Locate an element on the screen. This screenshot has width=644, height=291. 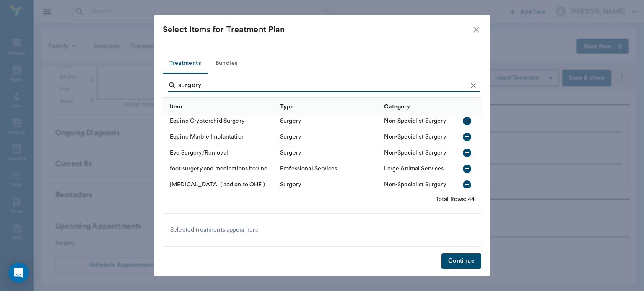
button: Clear is located at coordinates (473, 86).